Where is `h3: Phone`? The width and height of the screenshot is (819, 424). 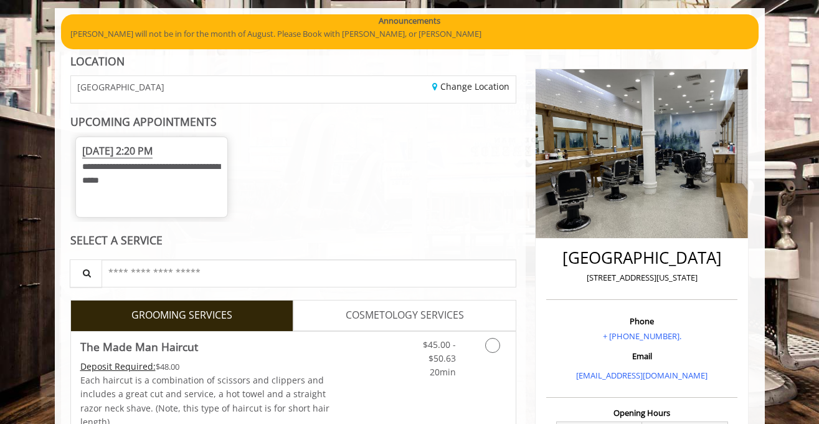 h3: Phone is located at coordinates (642, 321).